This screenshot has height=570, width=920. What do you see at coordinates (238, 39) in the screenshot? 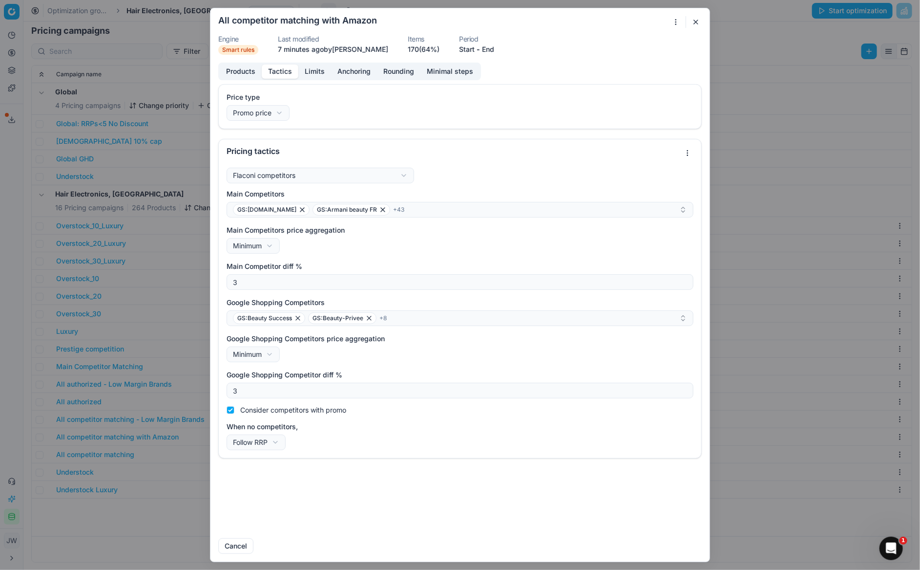
I see `dt: Engine` at bounding box center [238, 39].